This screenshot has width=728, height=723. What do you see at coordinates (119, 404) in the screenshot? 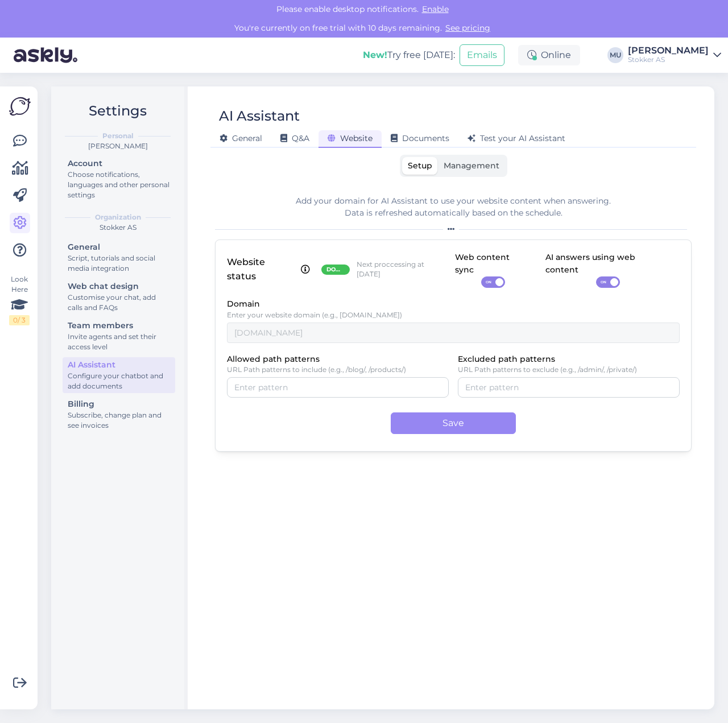
I see `div: Billing` at bounding box center [119, 404].